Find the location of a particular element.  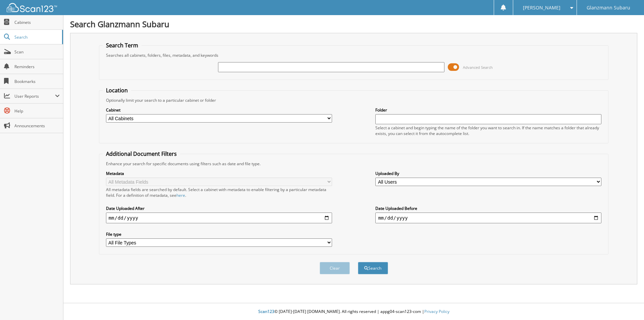

div: Optionally limit your search to a particular cabinet or folder is located at coordinates (354, 100).